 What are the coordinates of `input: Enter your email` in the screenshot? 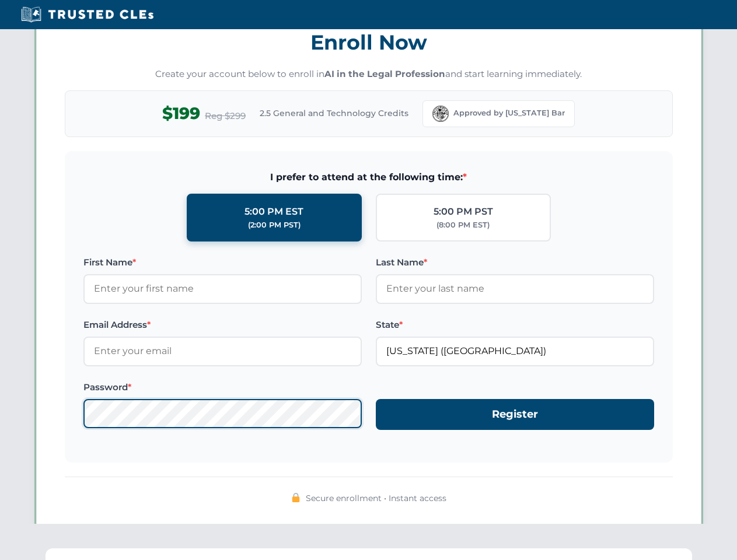 It's located at (222, 351).